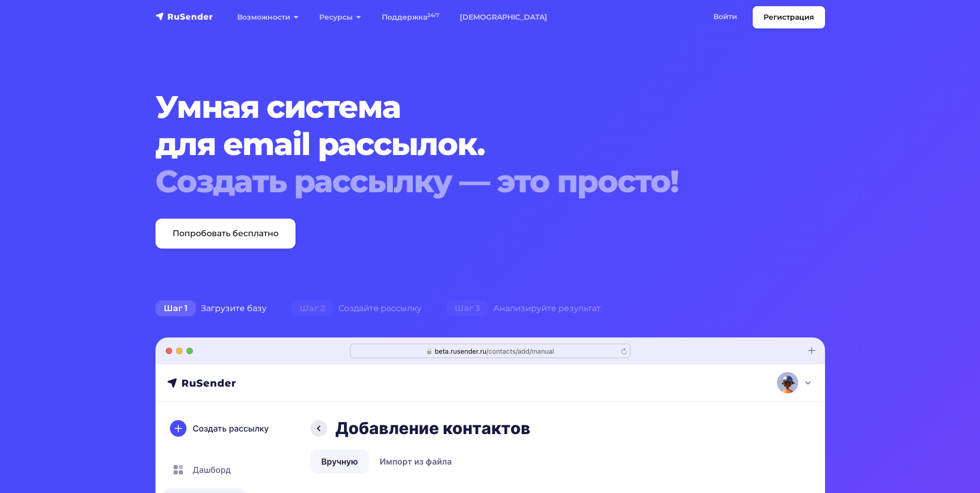 The width and height of the screenshot is (980, 493). What do you see at coordinates (410, 17) in the screenshot?
I see `a: Поддержка24/7` at bounding box center [410, 17].